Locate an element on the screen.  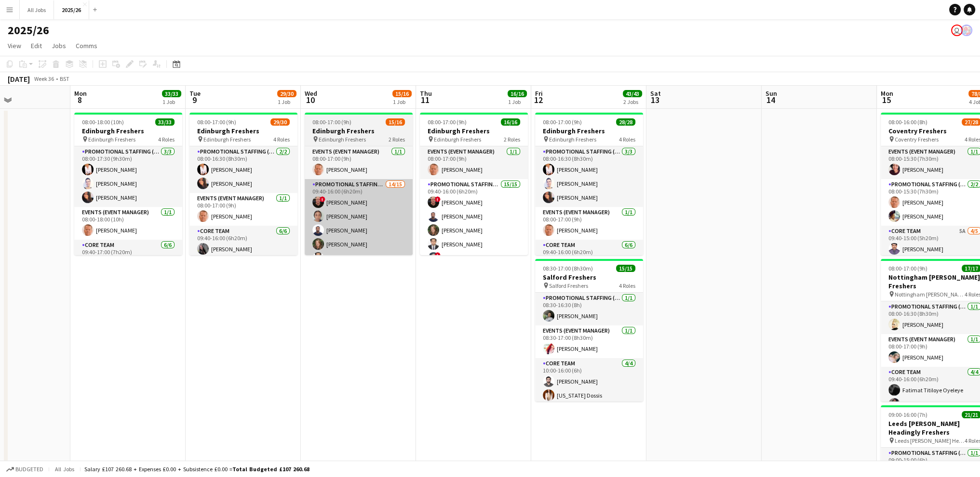
a: View is located at coordinates (14, 46).